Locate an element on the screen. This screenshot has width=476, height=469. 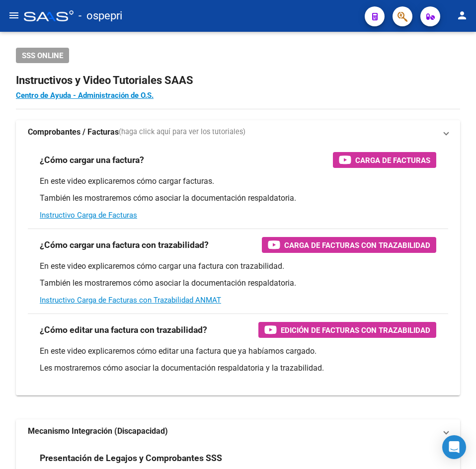
p: En este video explicaremos cómo cargar una factura con trazabilidad. is located at coordinates (238, 266).